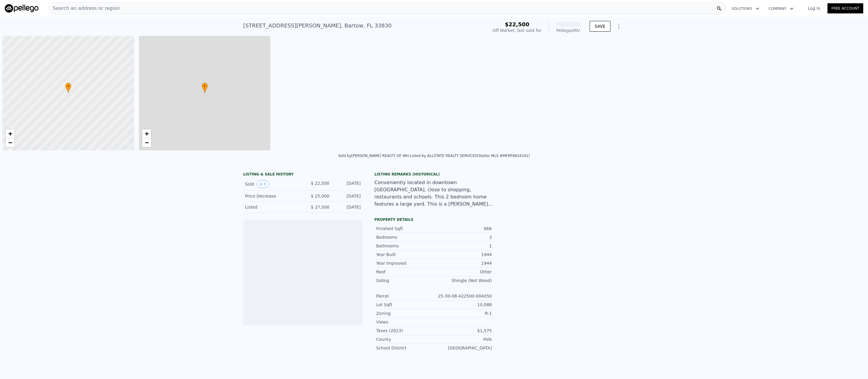 The width and height of the screenshot is (868, 379). I want to click on button: Company, so click(781, 9).